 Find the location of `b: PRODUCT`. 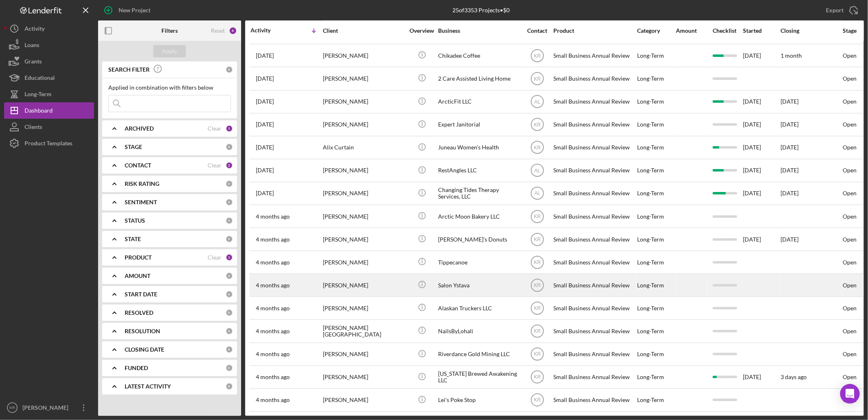

b: PRODUCT is located at coordinates (138, 257).